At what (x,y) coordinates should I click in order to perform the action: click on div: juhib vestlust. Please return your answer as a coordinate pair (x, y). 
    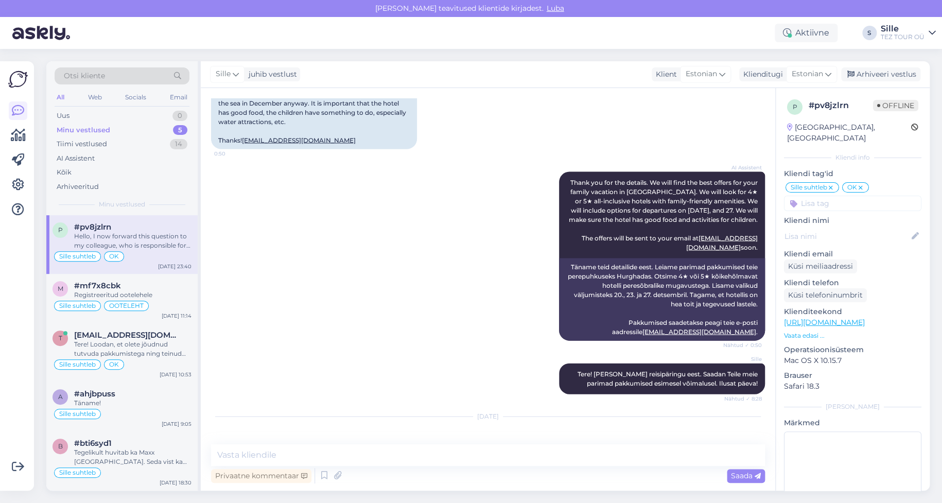
    Looking at the image, I should click on (271, 74).